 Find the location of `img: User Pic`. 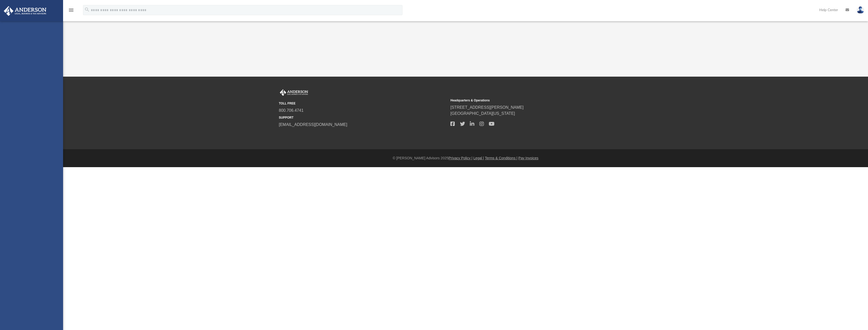

img: User Pic is located at coordinates (861, 10).